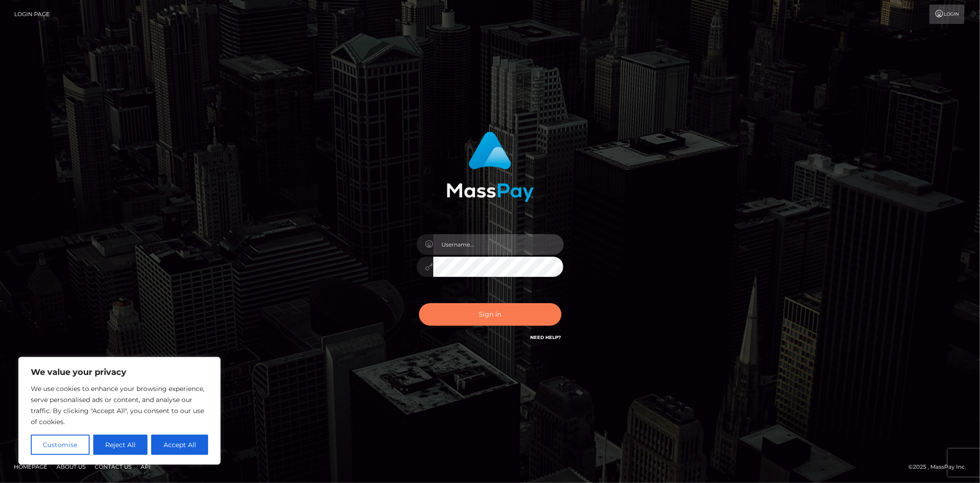 The height and width of the screenshot is (483, 980). What do you see at coordinates (146, 467) in the screenshot?
I see `a: API` at bounding box center [146, 467].